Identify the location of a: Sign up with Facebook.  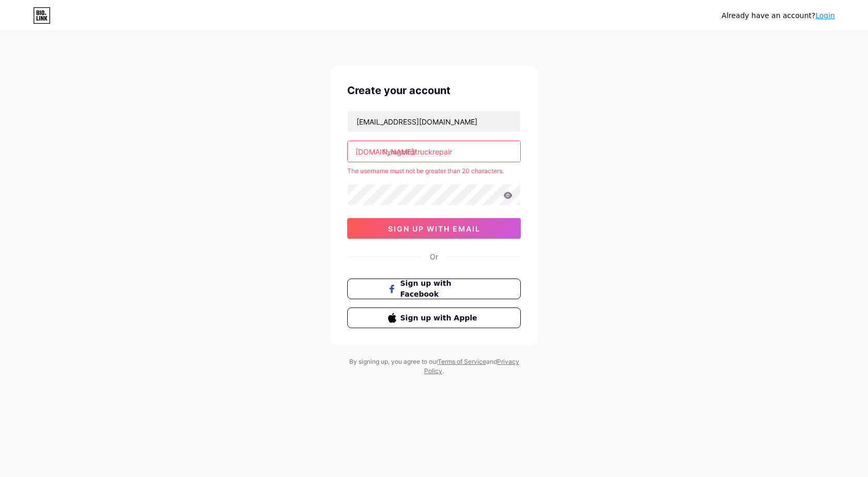
(434, 289).